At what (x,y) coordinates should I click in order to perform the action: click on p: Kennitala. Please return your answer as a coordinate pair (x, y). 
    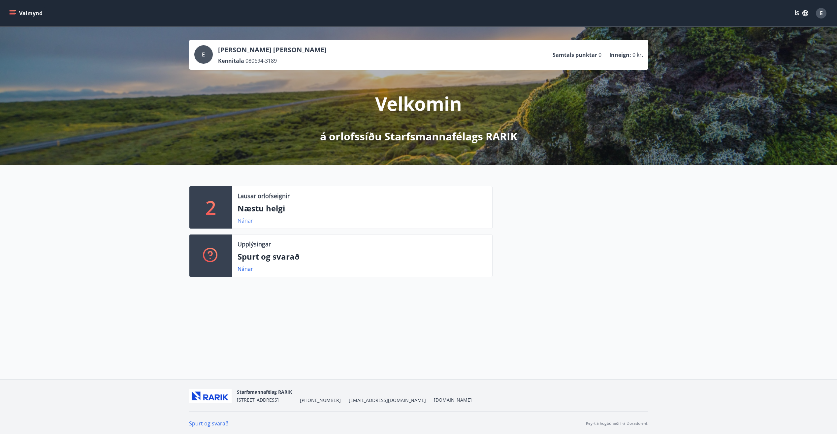
    Looking at the image, I should click on (231, 61).